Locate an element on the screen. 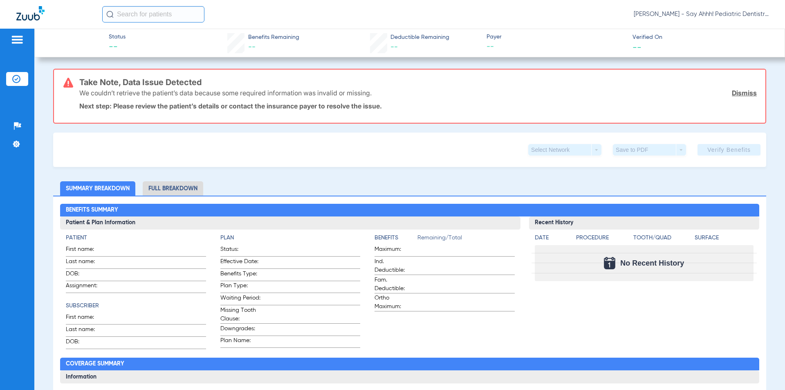 This screenshot has height=390, width=785. h4: Benefits is located at coordinates (396, 238).